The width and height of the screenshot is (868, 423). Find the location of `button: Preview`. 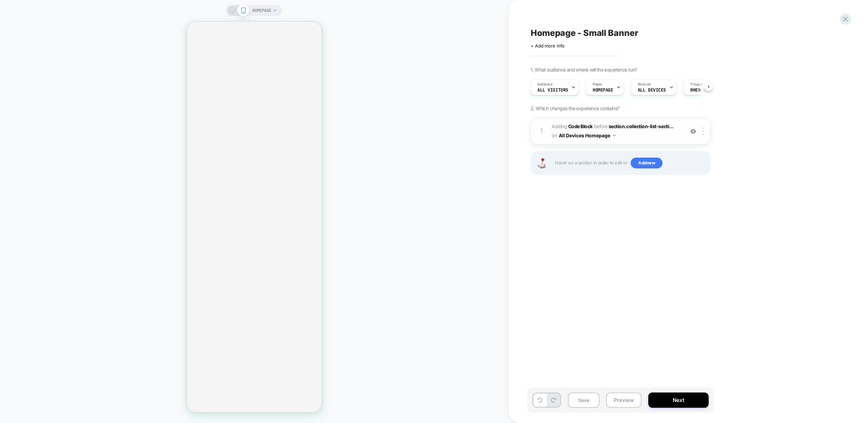

button: Preview is located at coordinates (624, 400).